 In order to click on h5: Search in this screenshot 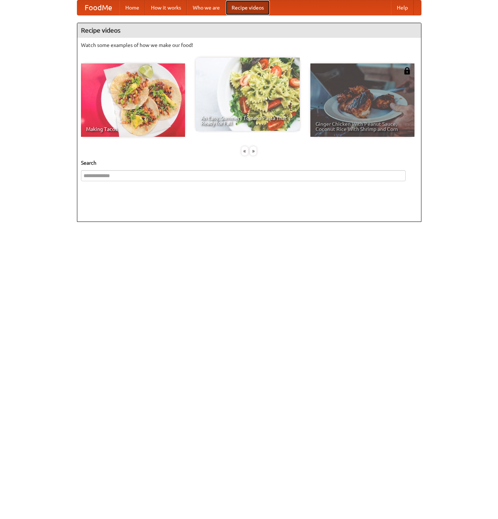, I will do `click(249, 163)`.